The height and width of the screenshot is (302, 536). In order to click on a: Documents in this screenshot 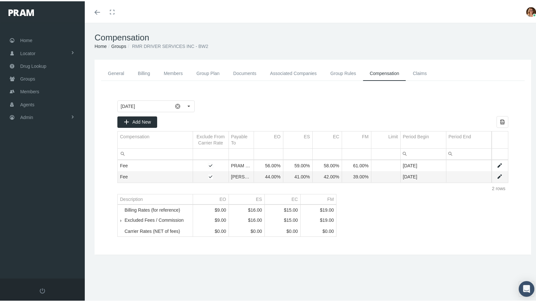, I will do `click(244, 72)`.